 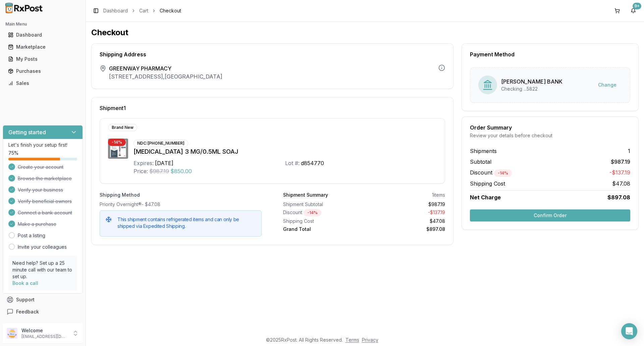 What do you see at coordinates (42, 71) in the screenshot?
I see `button: Purchases` at bounding box center [42, 71].